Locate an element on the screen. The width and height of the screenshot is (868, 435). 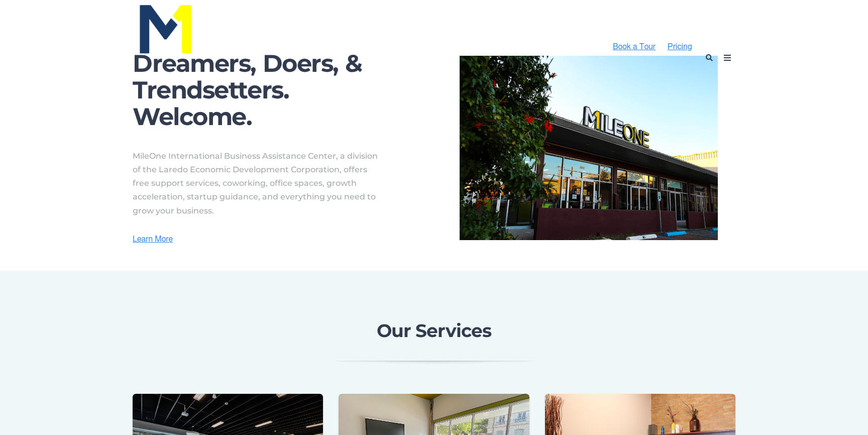
img: Book a Tour is located at coordinates (634, 46).